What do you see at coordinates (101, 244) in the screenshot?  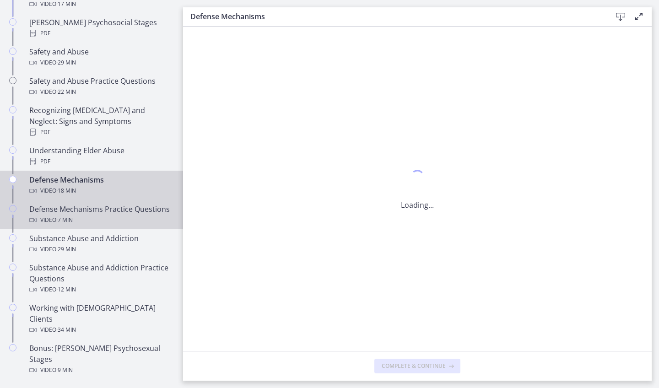 I see `div: Substance Abuse and Addiction` at bounding box center [101, 244].